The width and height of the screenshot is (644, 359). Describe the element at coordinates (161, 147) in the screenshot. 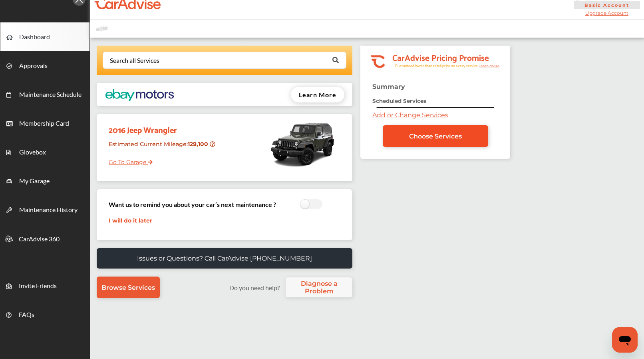

I see `div: Estimated Current Mileage :` at that location.